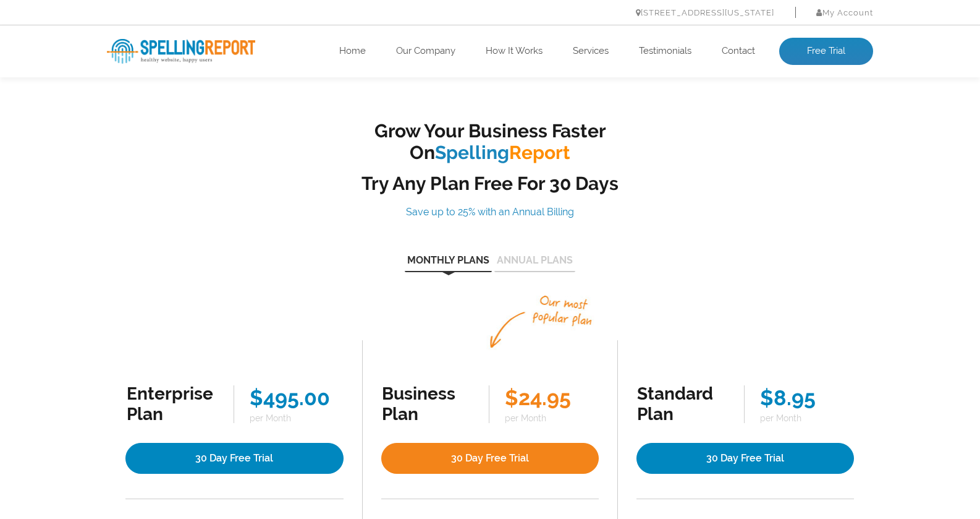  What do you see at coordinates (490, 211) in the screenshot?
I see `span: Save up to 25% with an Annual Billing` at bounding box center [490, 211].